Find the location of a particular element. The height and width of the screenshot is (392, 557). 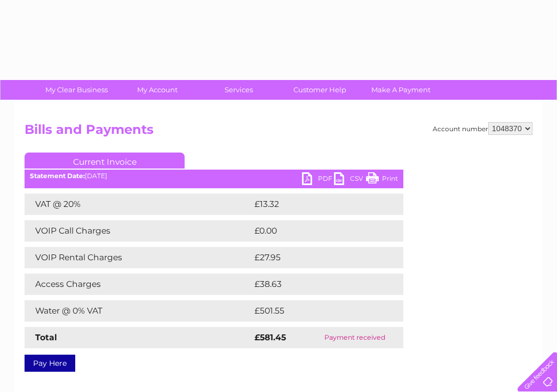

td: £13.32 is located at coordinates (316, 205).